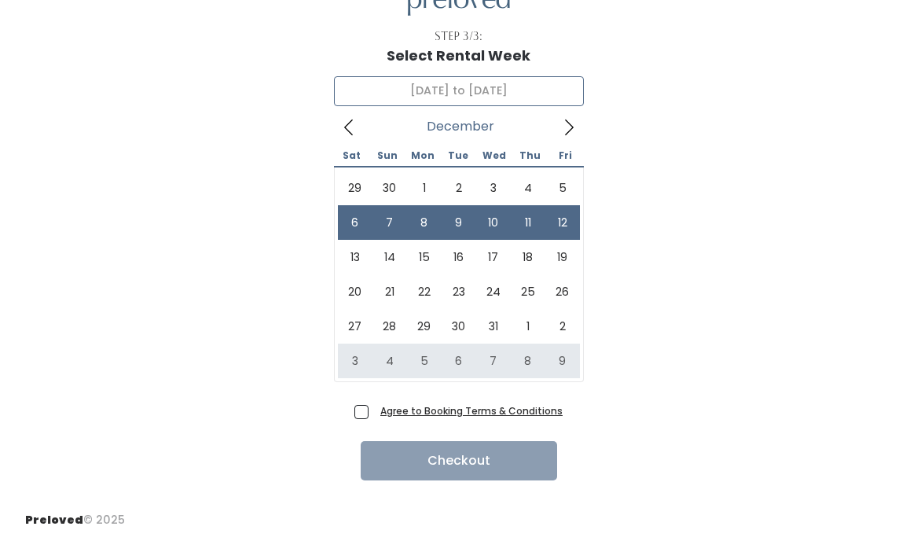 This screenshot has height=541, width=917. Describe the element at coordinates (528, 292) in the screenshot. I see `span: December 25, 2025` at that location.